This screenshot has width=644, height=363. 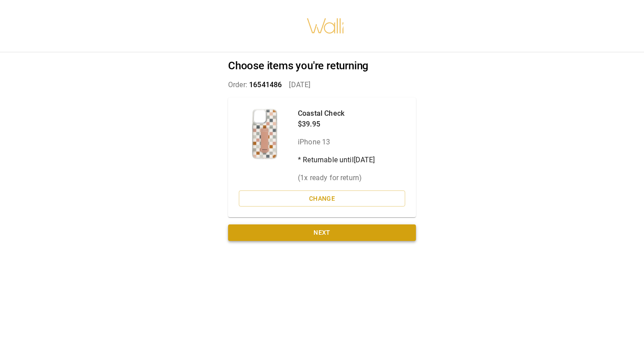 I want to click on p: Coastal Check, so click(x=336, y=113).